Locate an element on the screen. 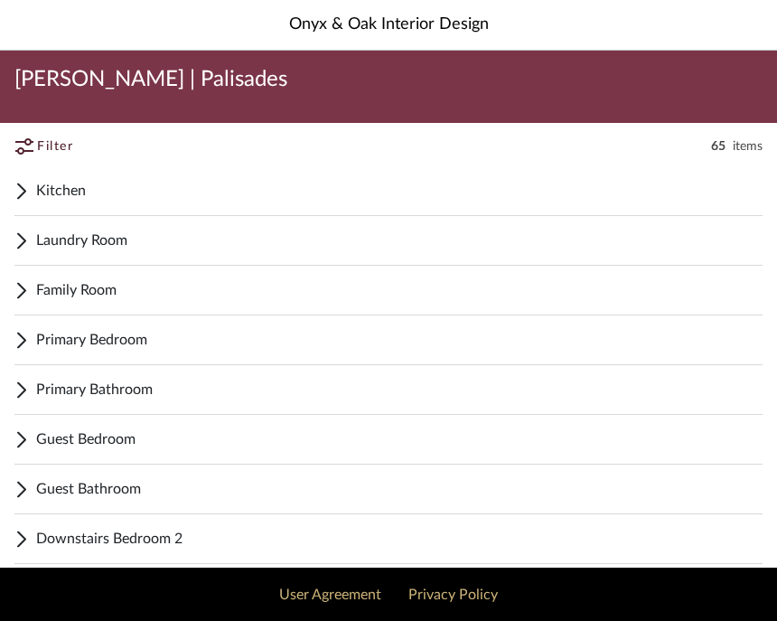 This screenshot has width=777, height=621. span: Family Room is located at coordinates (399, 290).